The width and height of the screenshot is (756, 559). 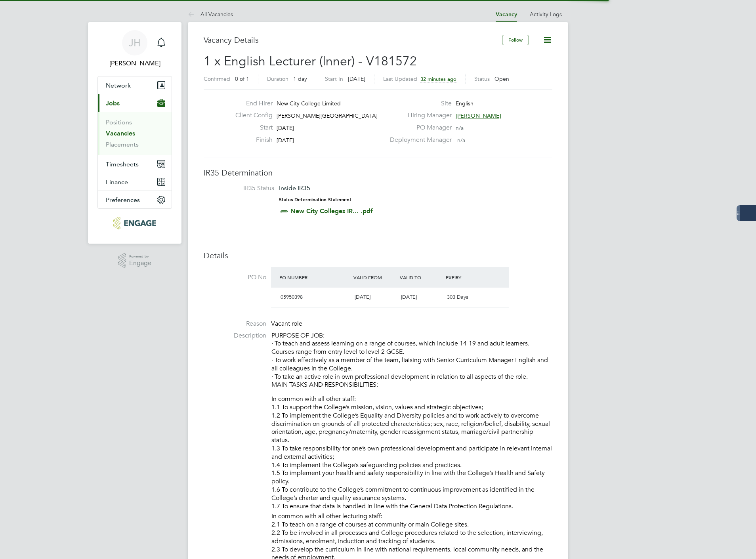 What do you see at coordinates (243, 188) in the screenshot?
I see `label: IR35 Status` at bounding box center [243, 188].